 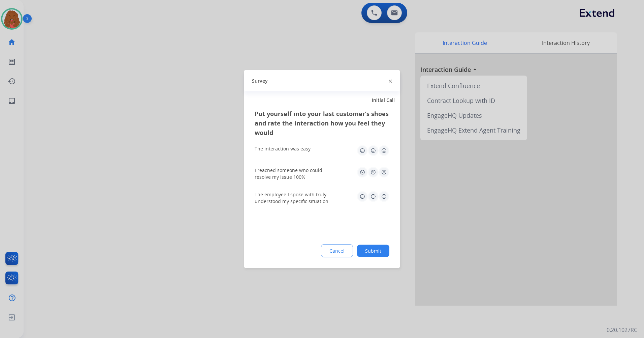 What do you see at coordinates (373, 251) in the screenshot?
I see `button: Submit` at bounding box center [373, 251].